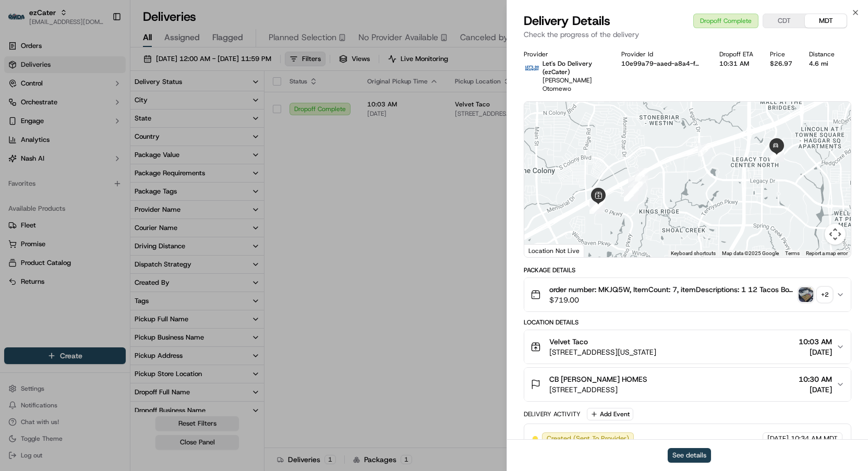  What do you see at coordinates (835, 234) in the screenshot?
I see `button: Map camera controls` at bounding box center [835, 234].